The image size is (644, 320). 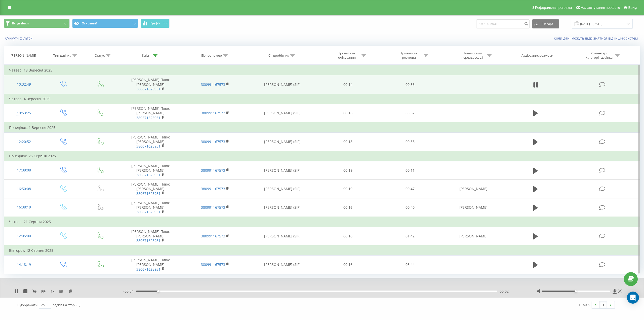 What do you see at coordinates (27, 304) in the screenshot?
I see `span: Відображати` at bounding box center [27, 304].